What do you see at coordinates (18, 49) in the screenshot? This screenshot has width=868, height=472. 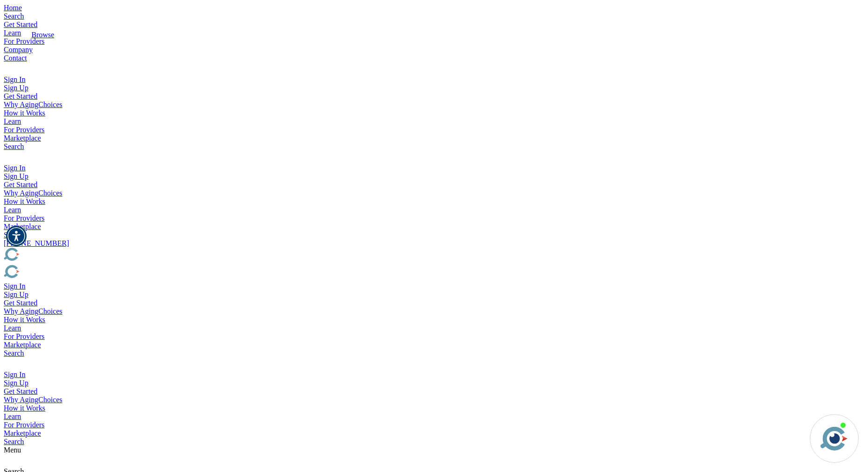 I see `a: Company` at bounding box center [18, 49].